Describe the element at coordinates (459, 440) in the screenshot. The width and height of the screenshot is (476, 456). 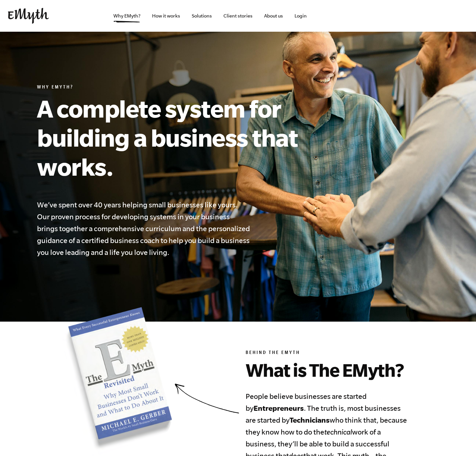
I see `div: Chat Widget` at that location.